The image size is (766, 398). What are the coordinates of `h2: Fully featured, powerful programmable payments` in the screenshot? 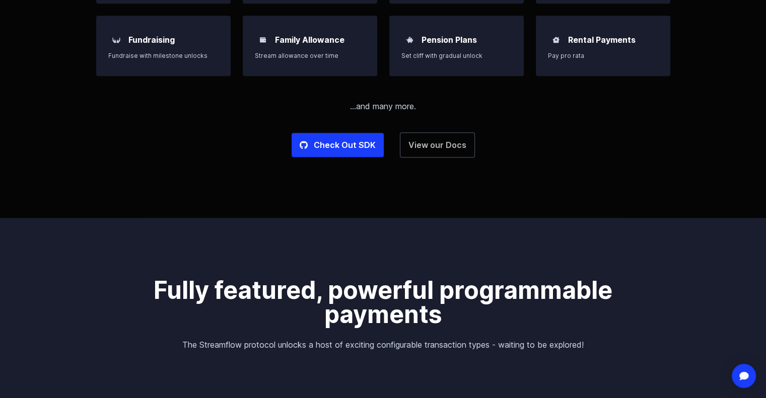 It's located at (383, 303).